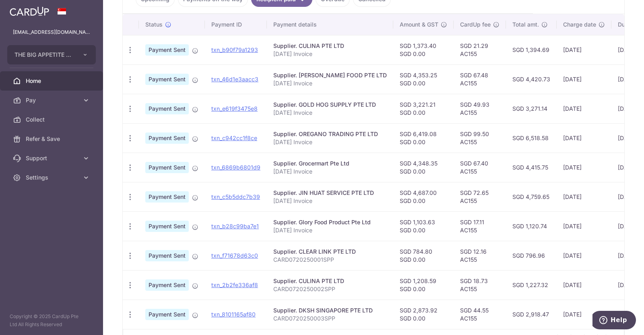  Describe the element at coordinates (234, 285) in the screenshot. I see `a: txn_2b2fe336af8` at that location.